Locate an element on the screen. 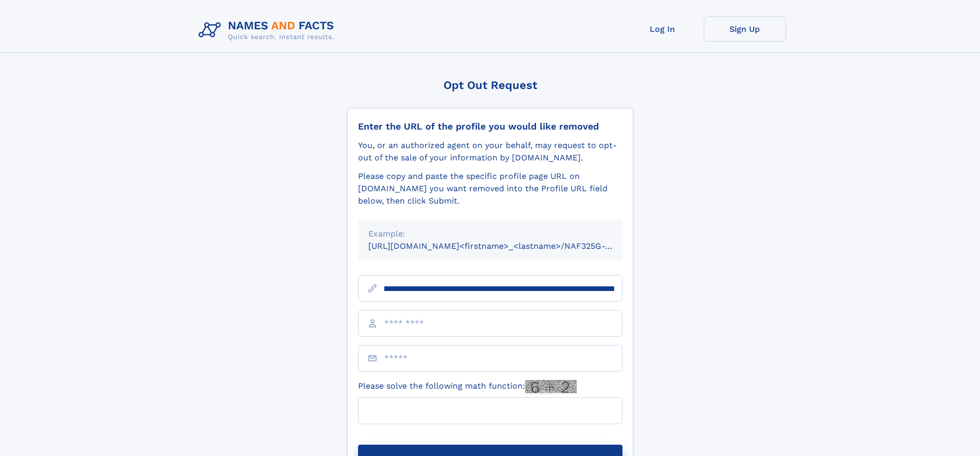  div: Example: is located at coordinates (490, 234).